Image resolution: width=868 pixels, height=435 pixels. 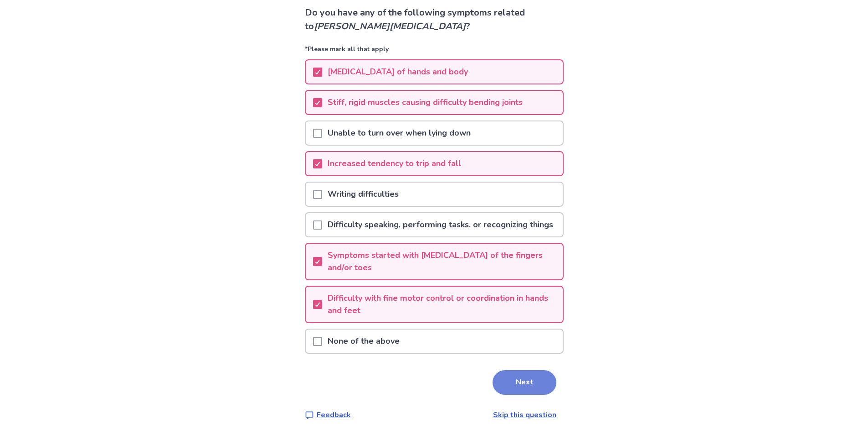 What do you see at coordinates (328, 414) in the screenshot?
I see `a: Feedback` at bounding box center [328, 414].